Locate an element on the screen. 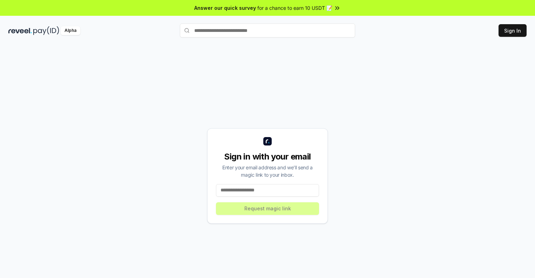 Image resolution: width=535 pixels, height=278 pixels. span: for a chance to earn 10 USDT 📝 is located at coordinates (295, 8).